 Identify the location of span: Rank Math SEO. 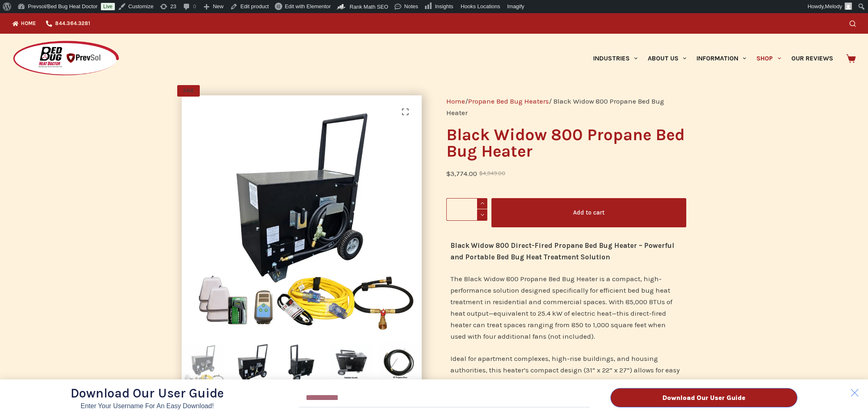
(369, 7).